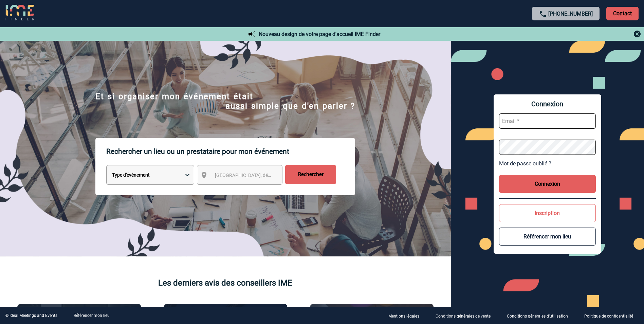  Describe the element at coordinates (547, 163) in the screenshot. I see `a: Mot de passe oublié ?` at that location.